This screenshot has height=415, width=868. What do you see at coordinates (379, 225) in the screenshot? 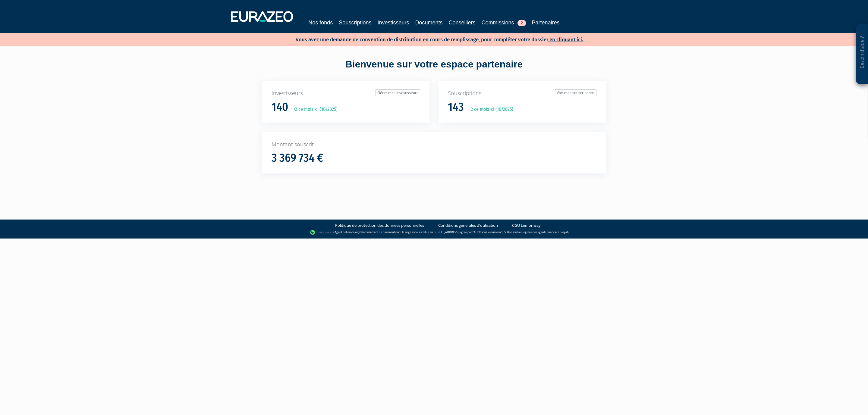
I see `a: Politique de protection des données personnelles` at bounding box center [379, 225].